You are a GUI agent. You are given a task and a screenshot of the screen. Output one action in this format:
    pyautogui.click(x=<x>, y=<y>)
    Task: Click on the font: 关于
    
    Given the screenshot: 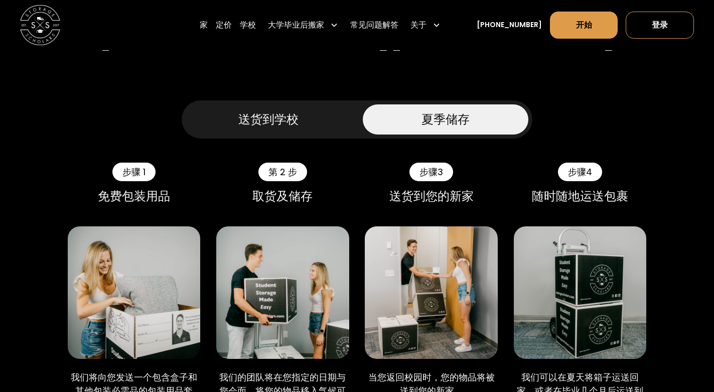 What is the action you would take?
    pyautogui.click(x=418, y=25)
    